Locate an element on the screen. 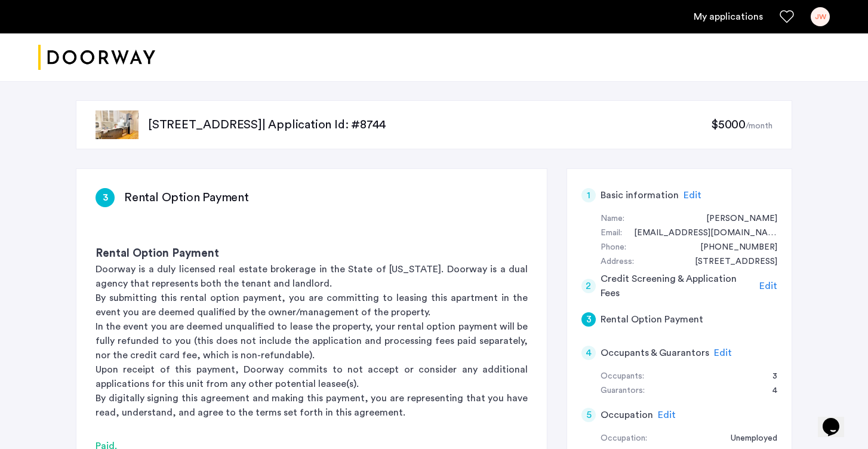  div: JW is located at coordinates (821, 17).